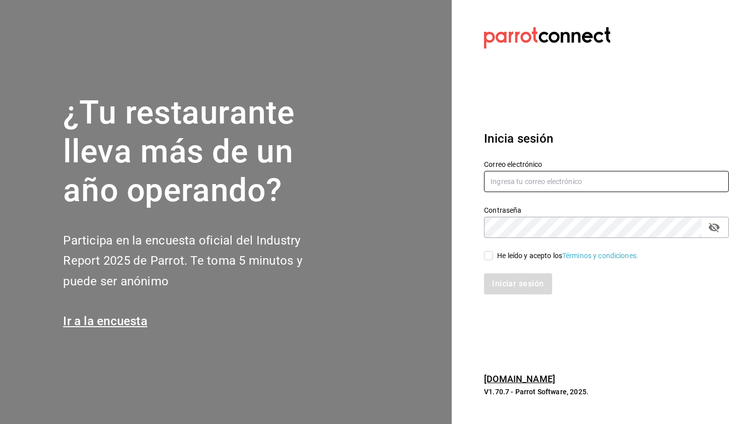 The height and width of the screenshot is (424, 753). I want to click on button: passwordField, so click(714, 227).